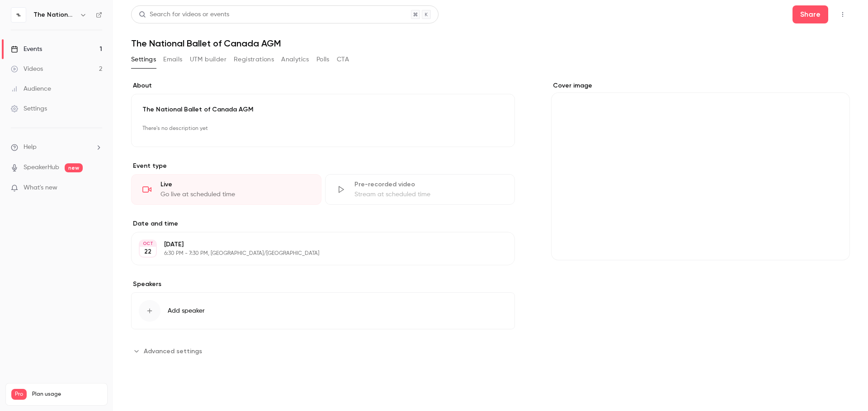 Image resolution: width=868 pixels, height=411 pixels. What do you see at coordinates (208, 60) in the screenshot?
I see `button: UTM builder` at bounding box center [208, 60].